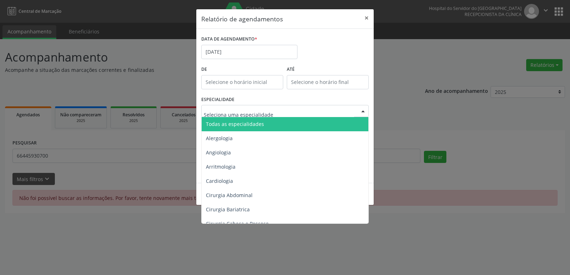 The width and height of the screenshot is (570, 275). I want to click on span: Cirurgia Cabeça e Pescoço, so click(237, 224).